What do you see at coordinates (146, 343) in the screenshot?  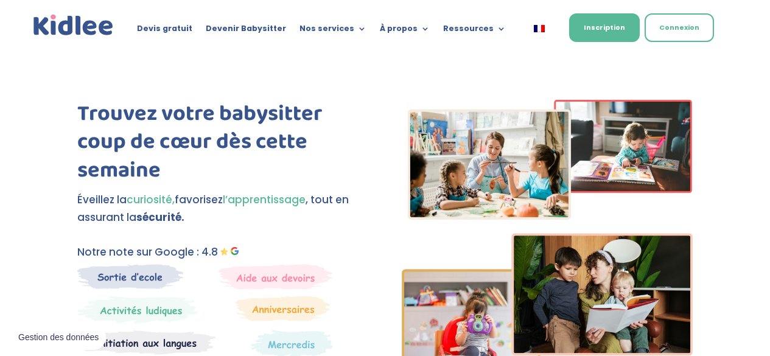 I see `img: Atelier thematique` at bounding box center [146, 343].